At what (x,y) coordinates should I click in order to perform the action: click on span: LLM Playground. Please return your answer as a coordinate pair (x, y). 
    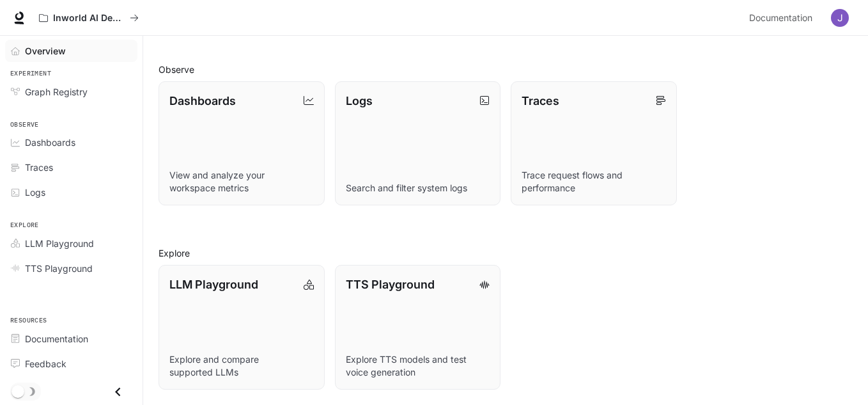
    Looking at the image, I should click on (60, 243).